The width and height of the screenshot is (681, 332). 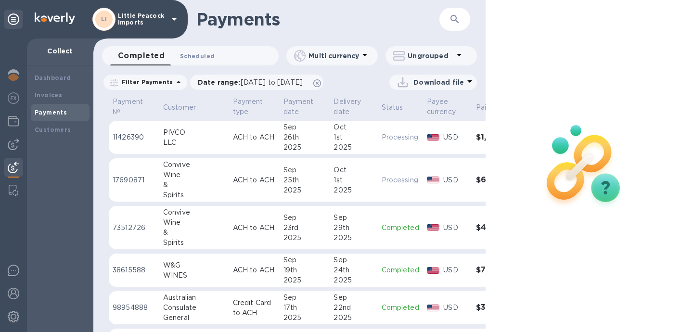 I want to click on span: Payment №, so click(x=134, y=107).